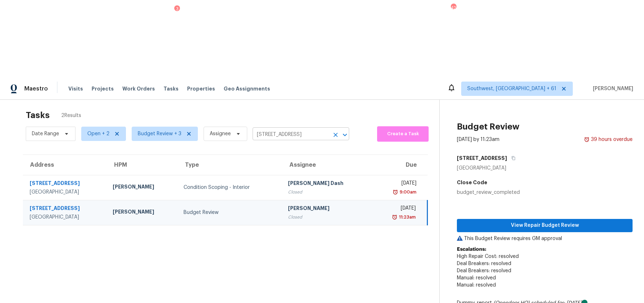 The height and width of the screenshot is (303, 644). Describe the element at coordinates (512, 158) in the screenshot. I see `button: Copy Address` at that location.